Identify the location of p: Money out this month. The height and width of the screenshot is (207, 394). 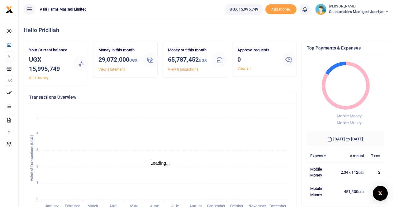
(188, 50).